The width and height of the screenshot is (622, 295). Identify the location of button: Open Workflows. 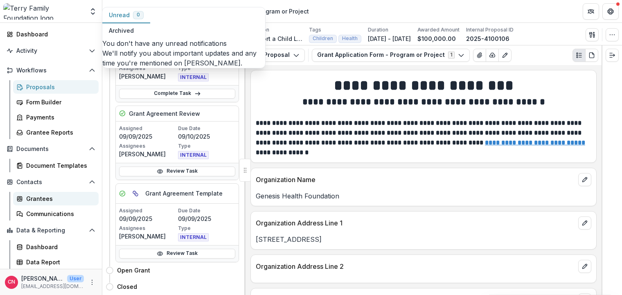
(51, 70).